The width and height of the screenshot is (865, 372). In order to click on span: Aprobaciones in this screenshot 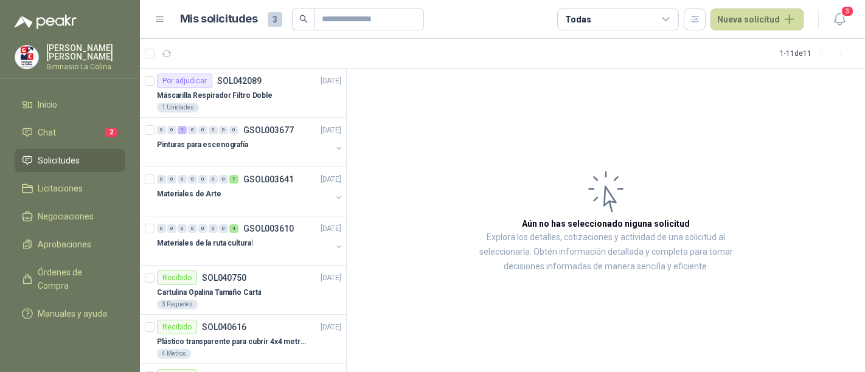, I will do `click(64, 245)`.